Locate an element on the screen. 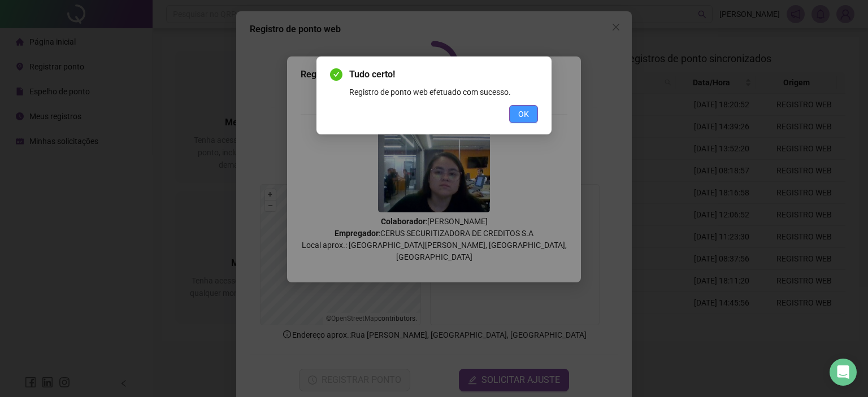 This screenshot has height=397, width=868. span: OK is located at coordinates (523, 114).